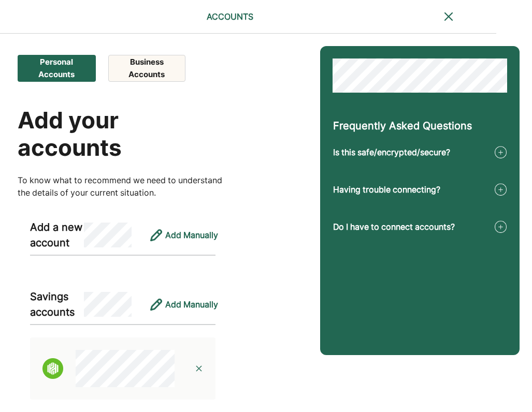 This screenshot has height=412, width=532. I want to click on button: Personal Accounts, so click(56, 69).